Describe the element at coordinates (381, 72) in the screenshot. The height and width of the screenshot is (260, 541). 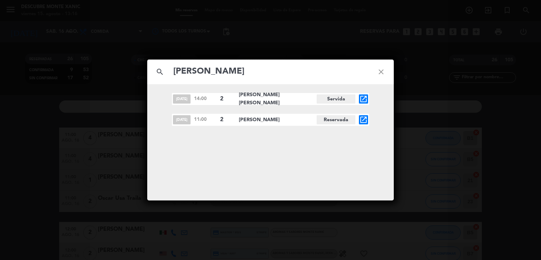
I see `i: close` at that location.